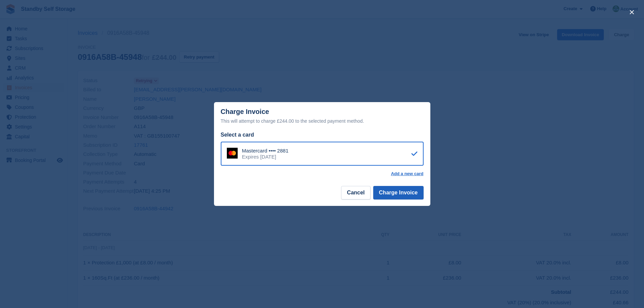 This screenshot has width=644, height=308. Describe the element at coordinates (407, 174) in the screenshot. I see `a: Add a new card` at that location.